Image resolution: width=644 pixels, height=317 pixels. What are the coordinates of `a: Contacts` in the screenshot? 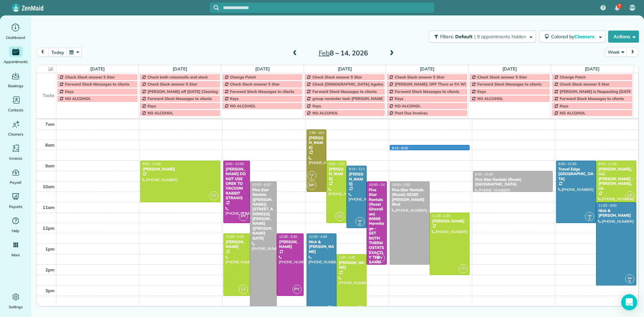 It's located at (16, 104).